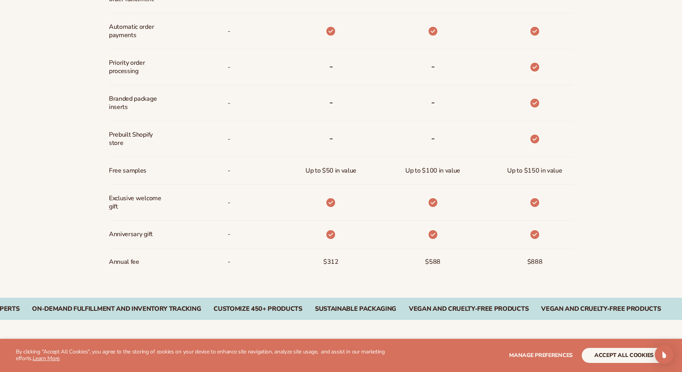 The height and width of the screenshot is (372, 682). Describe the element at coordinates (46, 358) in the screenshot. I see `a: Learn More` at that location.